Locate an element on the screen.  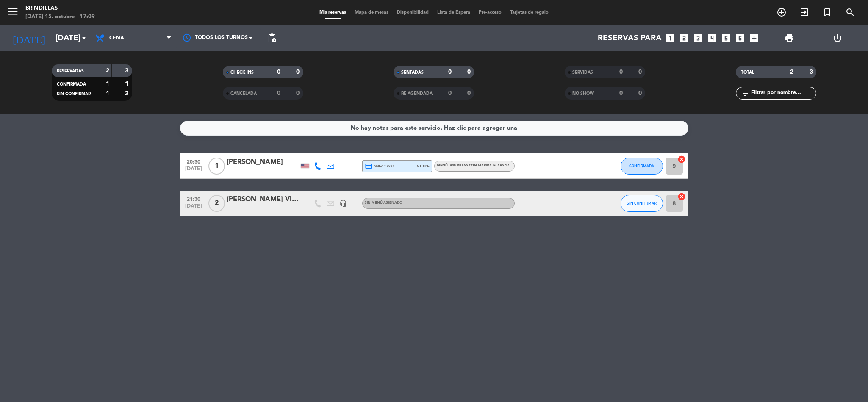
span: Cena is located at coordinates (116, 38).